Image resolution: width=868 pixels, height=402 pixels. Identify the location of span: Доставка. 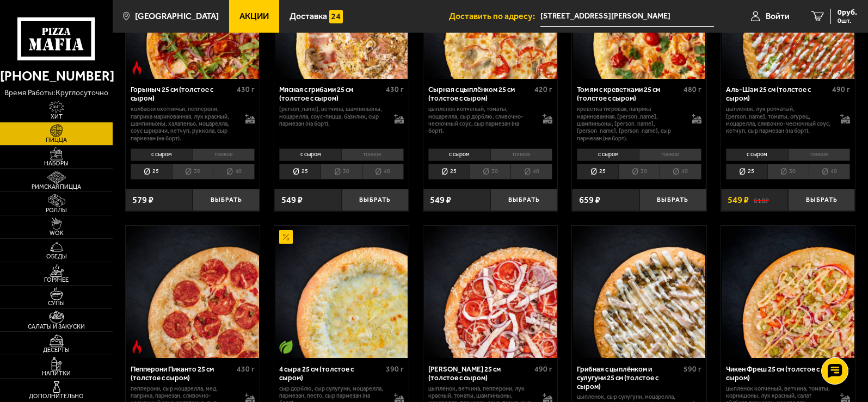
(308, 16).